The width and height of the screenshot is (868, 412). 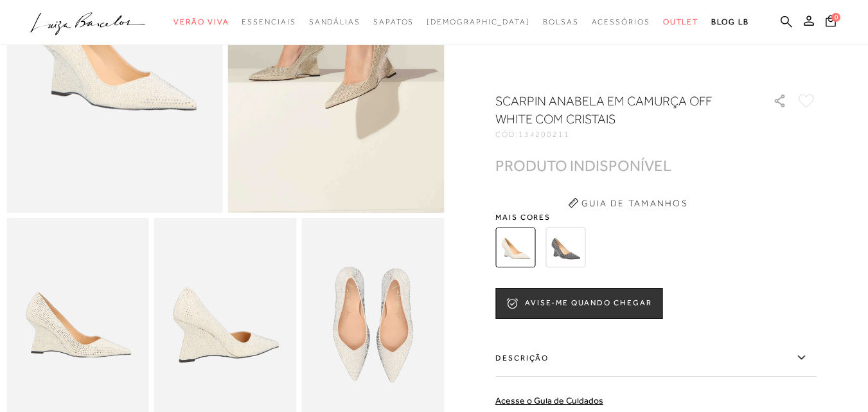 I want to click on a: Acesse o Guia de Cuidados, so click(x=549, y=401).